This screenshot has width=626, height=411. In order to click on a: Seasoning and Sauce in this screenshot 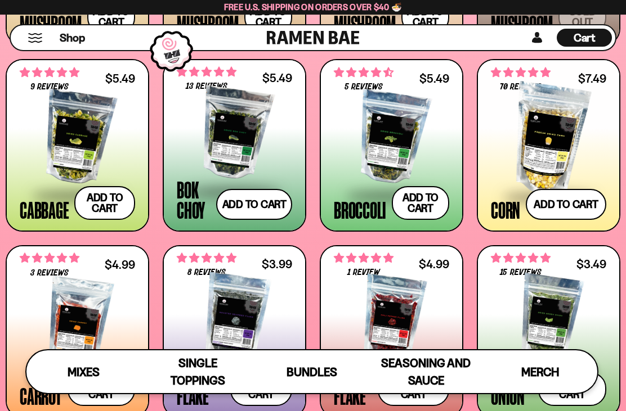, I will do `click(426, 372)`.